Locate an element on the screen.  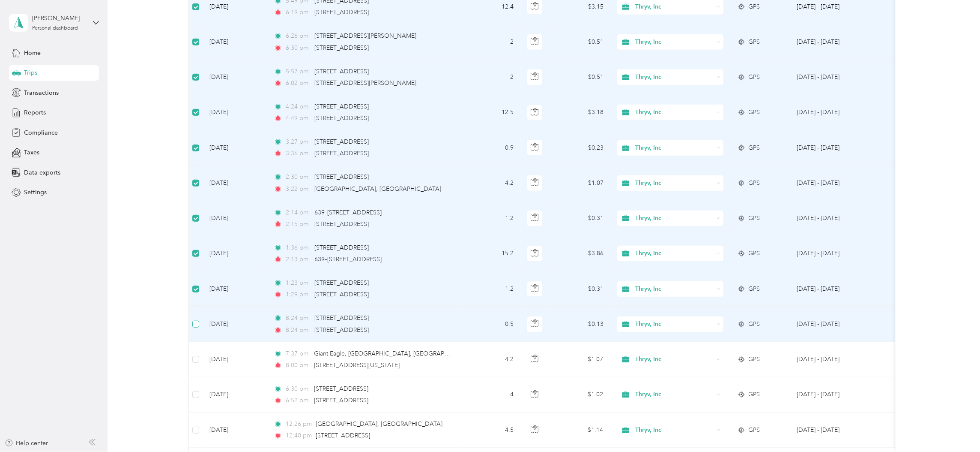
td: 2 is located at coordinates (492, 42).